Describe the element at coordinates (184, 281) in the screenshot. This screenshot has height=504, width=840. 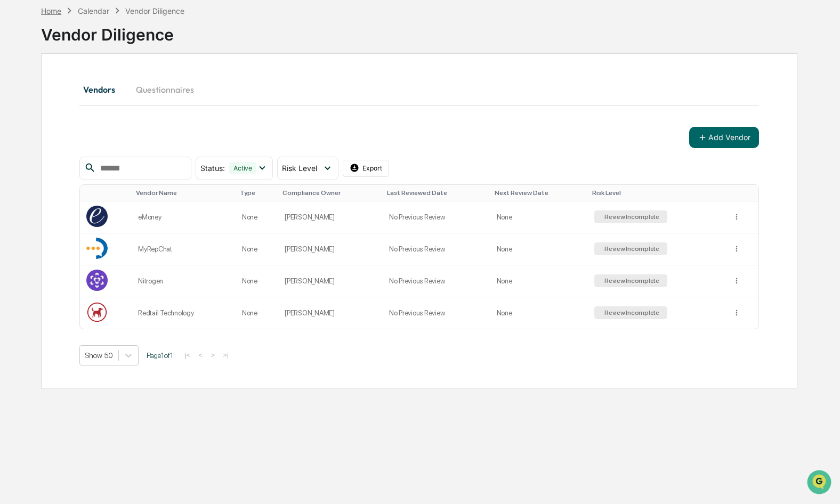
I see `div: Nitrogen` at that location.